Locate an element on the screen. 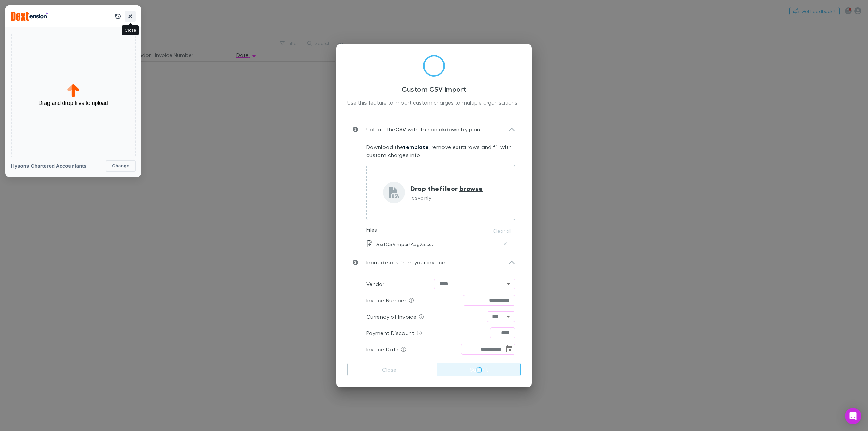 This screenshot has height=431, width=868. div: Open Intercom Messenger is located at coordinates (853, 416).